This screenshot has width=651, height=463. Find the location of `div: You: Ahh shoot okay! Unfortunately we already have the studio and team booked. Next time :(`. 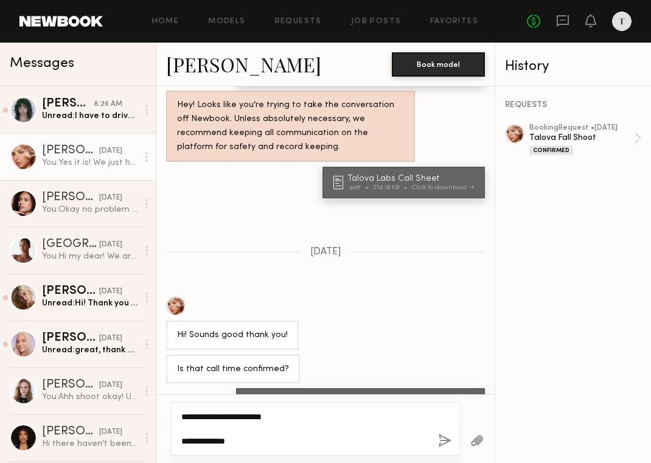

div: You: Ahh shoot okay! Unfortunately we already have the studio and team booked. Next time :( is located at coordinates (89, 397).